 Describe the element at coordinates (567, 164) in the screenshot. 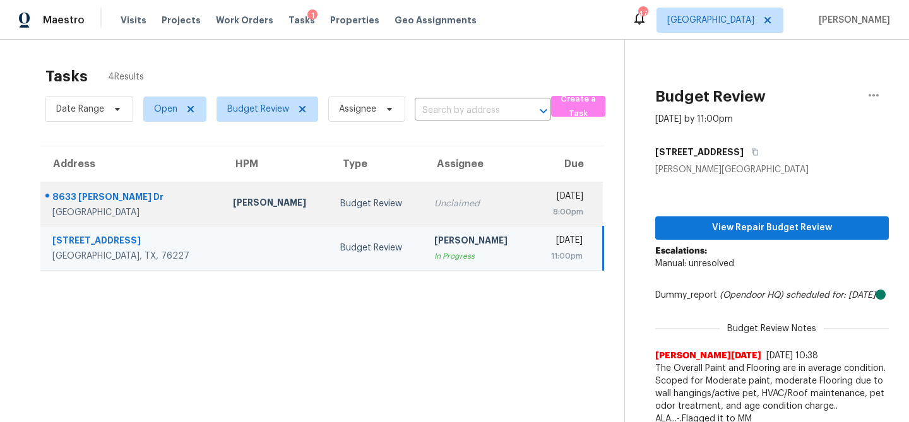

I see `th: Due` at that location.